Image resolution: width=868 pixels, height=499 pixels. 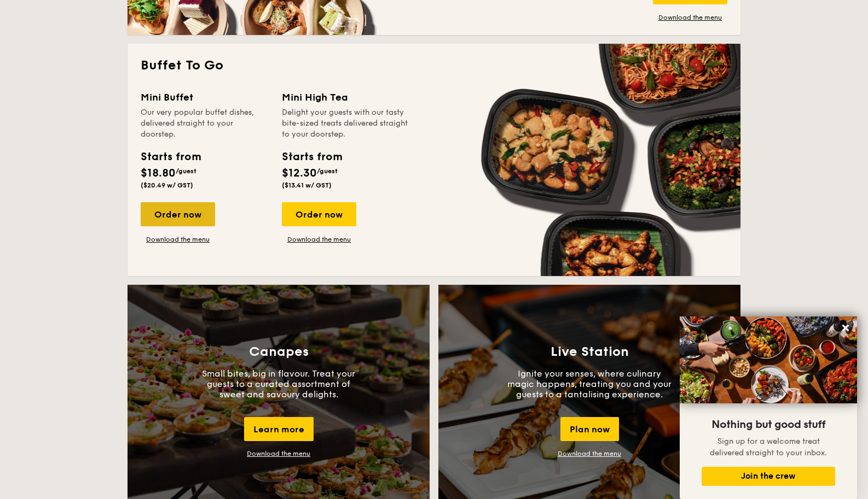 What do you see at coordinates (279, 383) in the screenshot?
I see `p: Small bites, big in flavour. Treat your guests to a curated assortment of sweet and savoury delig...` at bounding box center [279, 383].